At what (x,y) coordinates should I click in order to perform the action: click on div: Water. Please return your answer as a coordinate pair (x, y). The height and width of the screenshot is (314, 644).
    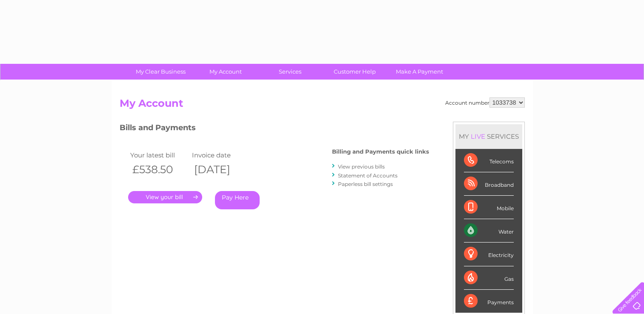
    Looking at the image, I should click on (489, 230).